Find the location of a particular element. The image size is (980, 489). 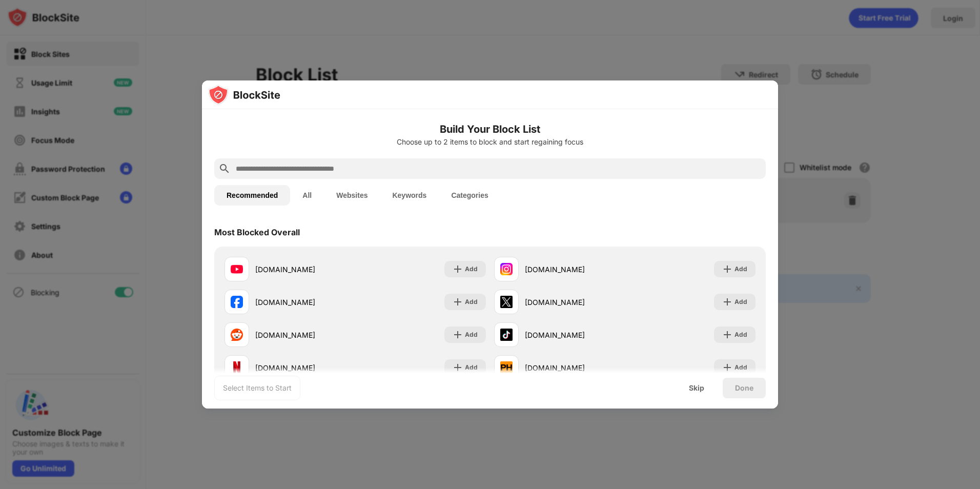

img: search.svg is located at coordinates (224, 168).